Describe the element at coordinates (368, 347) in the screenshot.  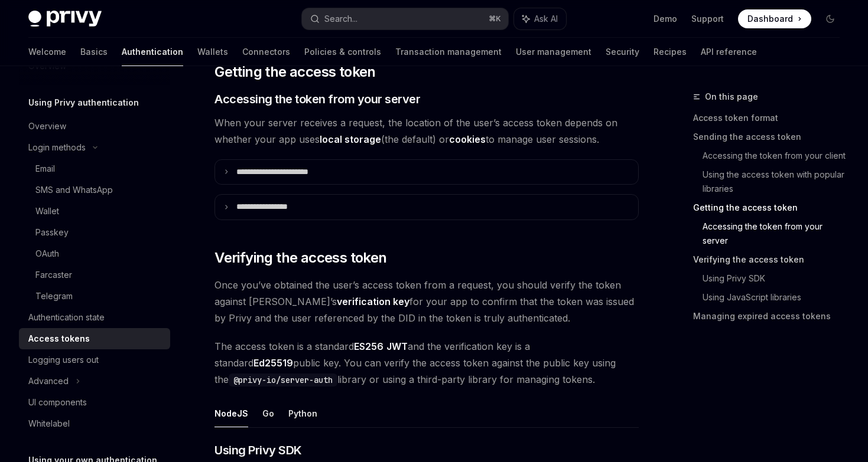
I see `a: ES256` at that location.